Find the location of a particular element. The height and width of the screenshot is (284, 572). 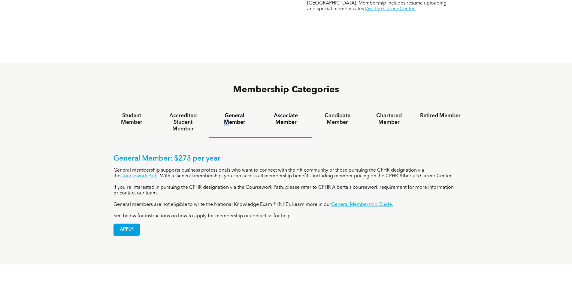

h4: Retired Member is located at coordinates (440, 116).